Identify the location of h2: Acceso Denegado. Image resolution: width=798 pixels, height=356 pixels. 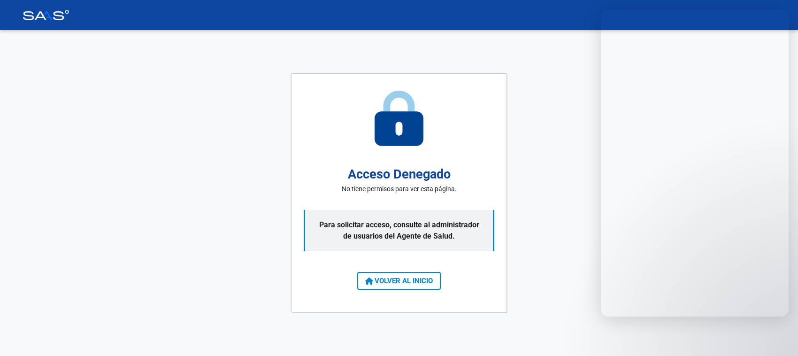
(399, 174).